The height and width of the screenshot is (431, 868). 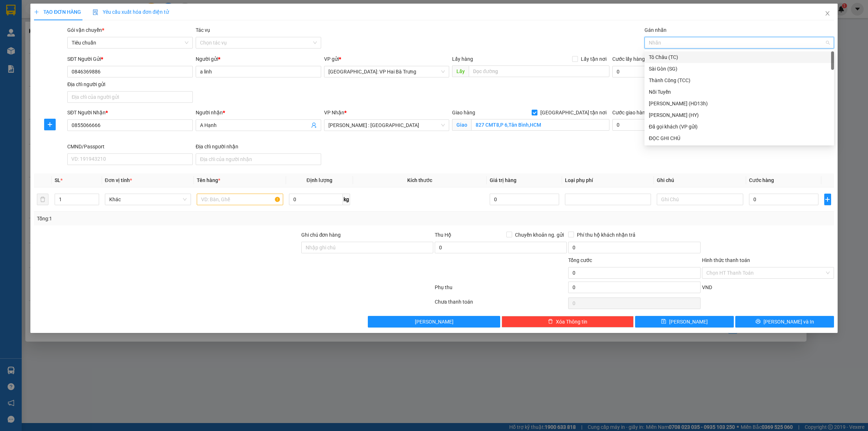 I want to click on span: Hồ Chí Minh : Kho Quận 12, so click(x=387, y=125).